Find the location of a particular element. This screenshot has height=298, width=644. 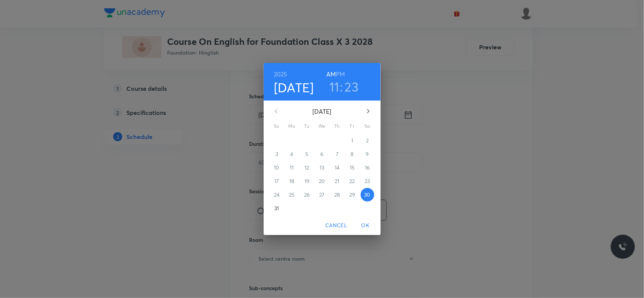

button: OK is located at coordinates (366, 225).